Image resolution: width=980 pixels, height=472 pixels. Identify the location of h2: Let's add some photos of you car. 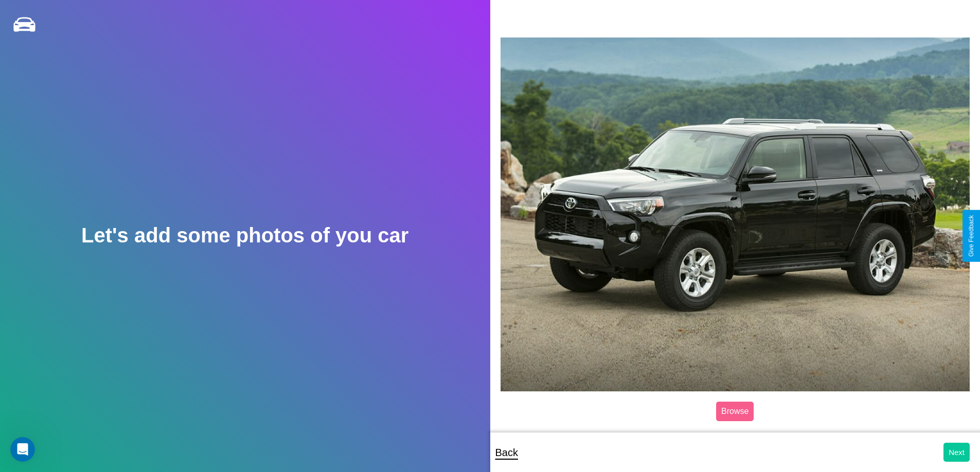
(245, 236).